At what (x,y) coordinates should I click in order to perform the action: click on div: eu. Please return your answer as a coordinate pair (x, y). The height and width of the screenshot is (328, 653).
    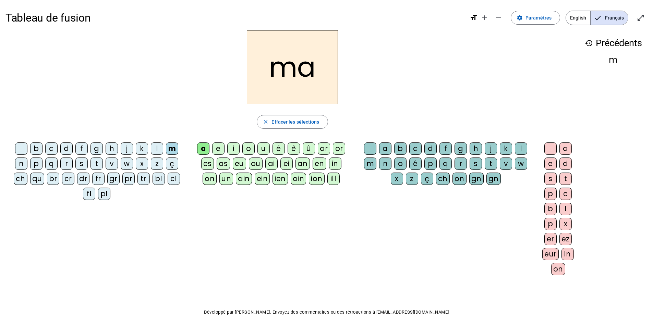
    Looking at the image, I should click on (239, 164).